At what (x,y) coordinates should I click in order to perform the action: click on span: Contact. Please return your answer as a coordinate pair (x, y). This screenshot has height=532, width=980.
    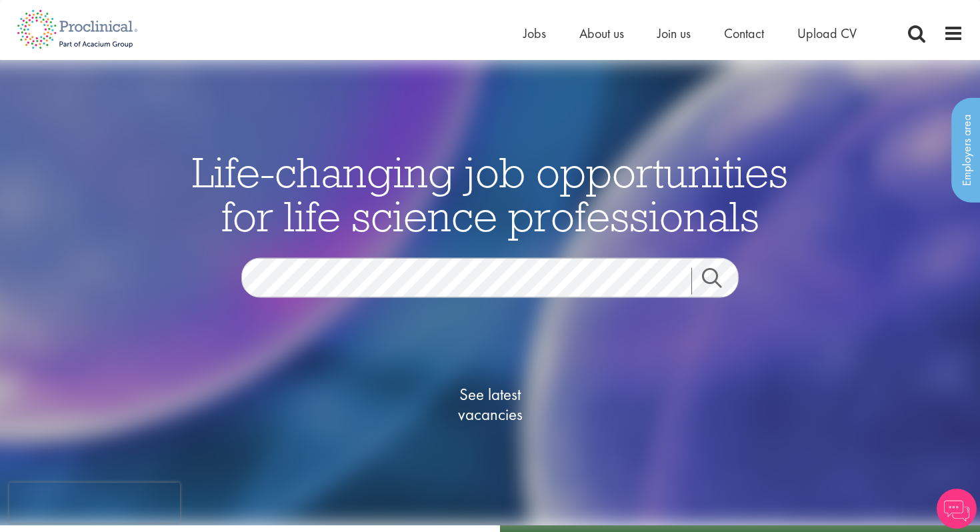
    Looking at the image, I should click on (744, 33).